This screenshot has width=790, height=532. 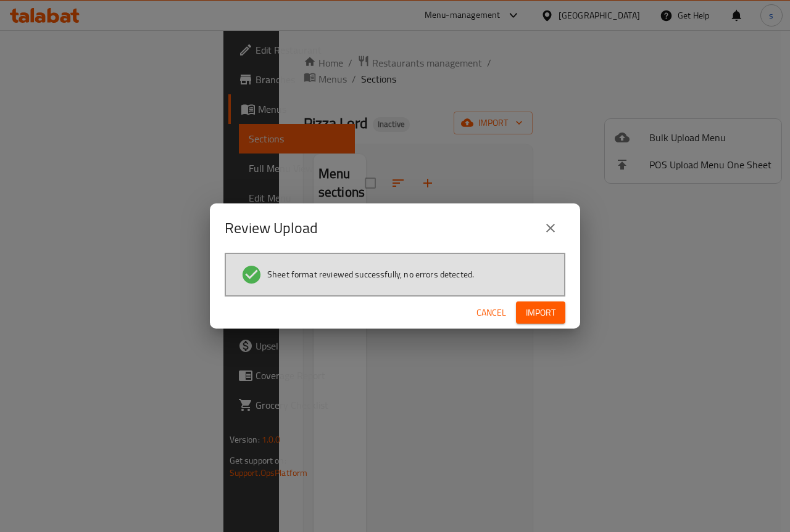 I want to click on span: Sheet format reviewed successfully, no errors detected., so click(x=370, y=275).